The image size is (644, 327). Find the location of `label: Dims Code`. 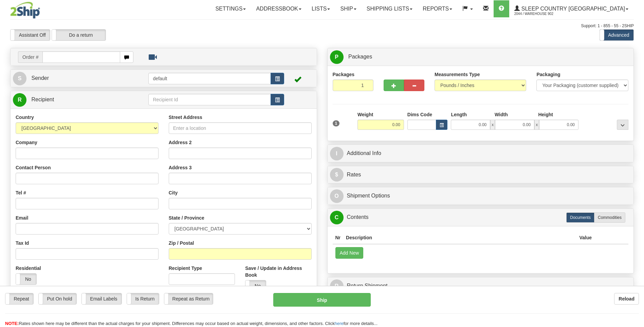

label: Dims Code is located at coordinates (420, 114).